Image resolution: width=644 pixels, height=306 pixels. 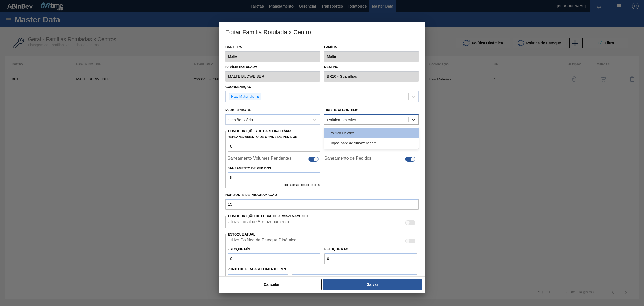 What do you see at coordinates (274, 137) in the screenshot?
I see `label: Replanejamento de Grade de Pedidos` at bounding box center [274, 137].